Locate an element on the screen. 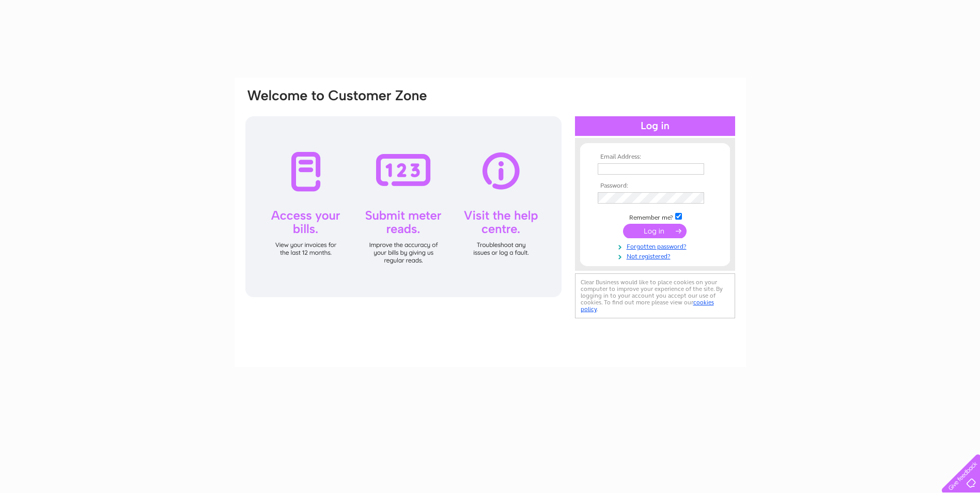 This screenshot has width=980, height=493. td: Remember me? is located at coordinates (655, 216).